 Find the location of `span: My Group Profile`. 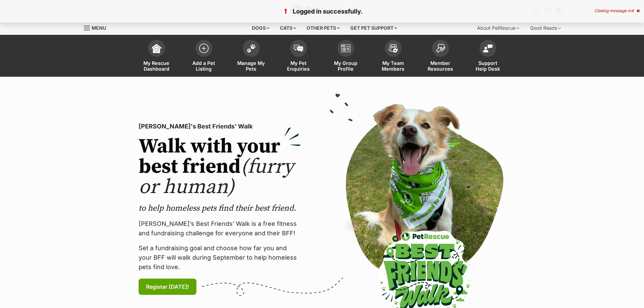

span: My Group Profile is located at coordinates (346, 66).